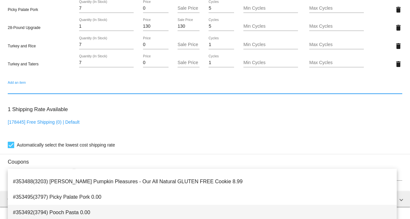  I want to click on span: #353495(3797) Picky Palate Pork 0.00, so click(202, 197).